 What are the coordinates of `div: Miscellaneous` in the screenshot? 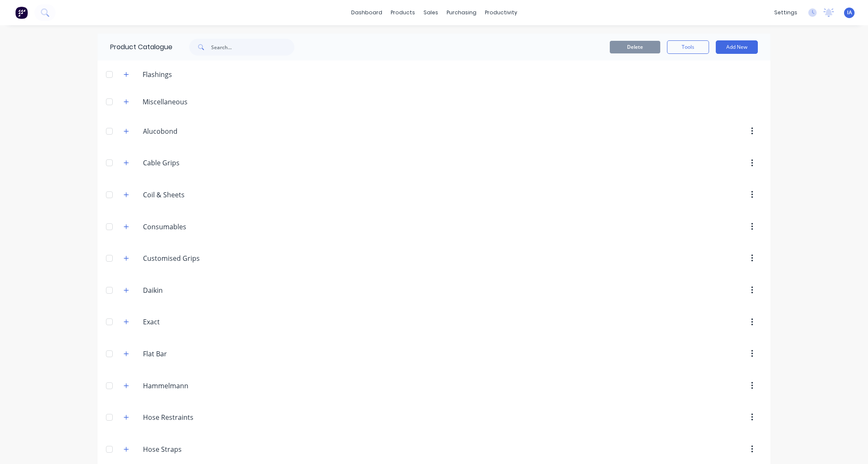 It's located at (165, 102).